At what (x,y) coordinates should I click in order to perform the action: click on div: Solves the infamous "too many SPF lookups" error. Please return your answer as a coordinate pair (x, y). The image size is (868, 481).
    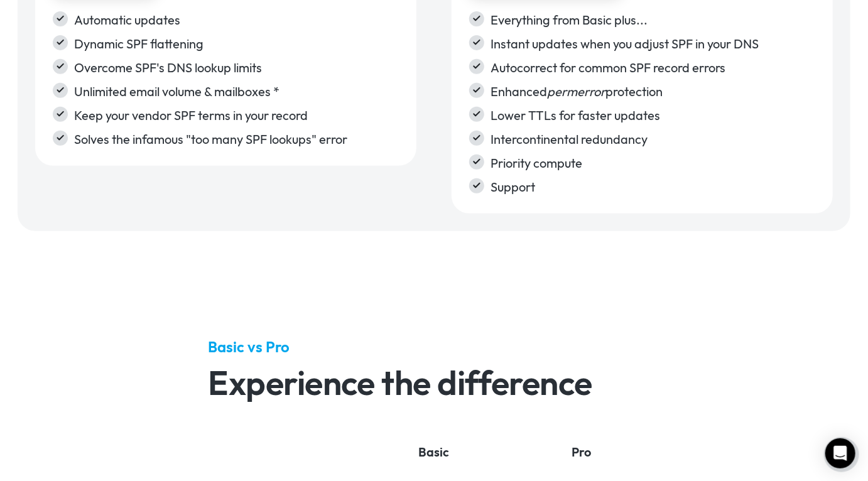
    Looking at the image, I should click on (236, 139).